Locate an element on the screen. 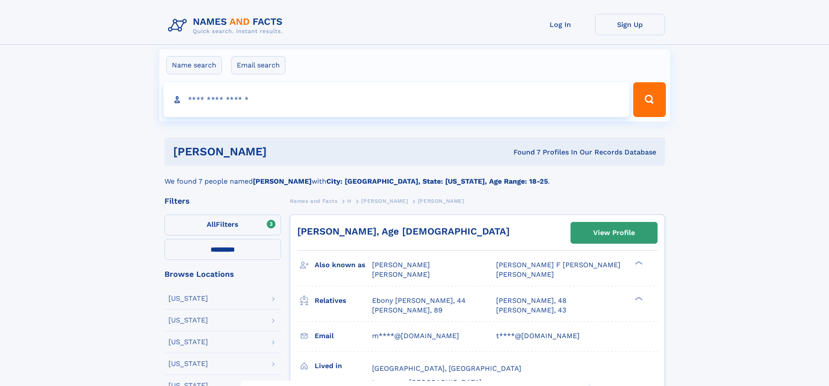 The image size is (829, 386). a: Names and Facts is located at coordinates (314, 201).